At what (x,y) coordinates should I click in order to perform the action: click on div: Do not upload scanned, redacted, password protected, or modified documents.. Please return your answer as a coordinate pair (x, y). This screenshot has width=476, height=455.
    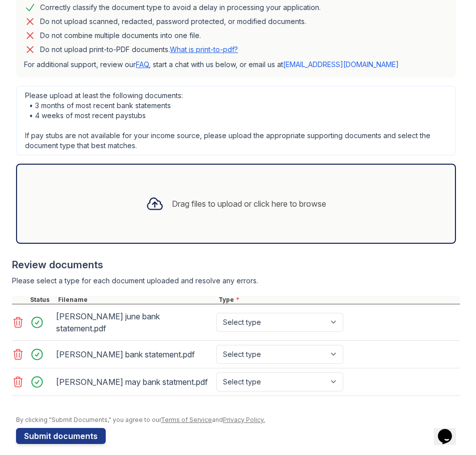
    Looking at the image, I should click on (173, 22).